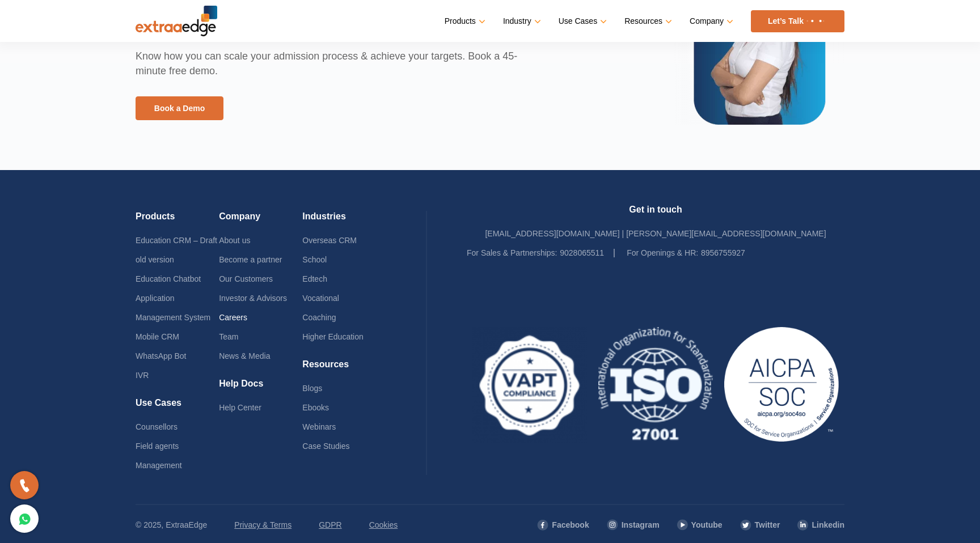 Image resolution: width=980 pixels, height=543 pixels. I want to click on h4: Use Cases, so click(177, 407).